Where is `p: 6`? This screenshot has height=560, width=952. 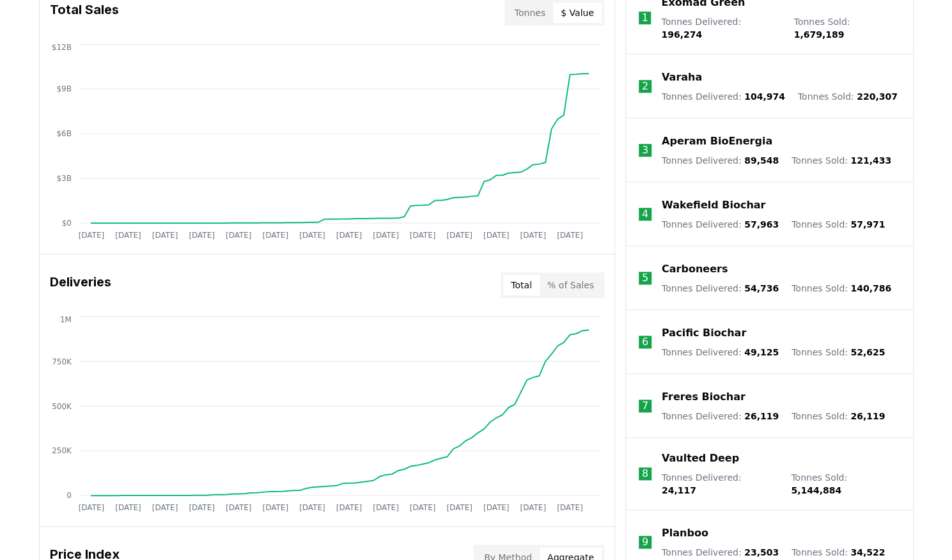
p: 6 is located at coordinates (645, 342).